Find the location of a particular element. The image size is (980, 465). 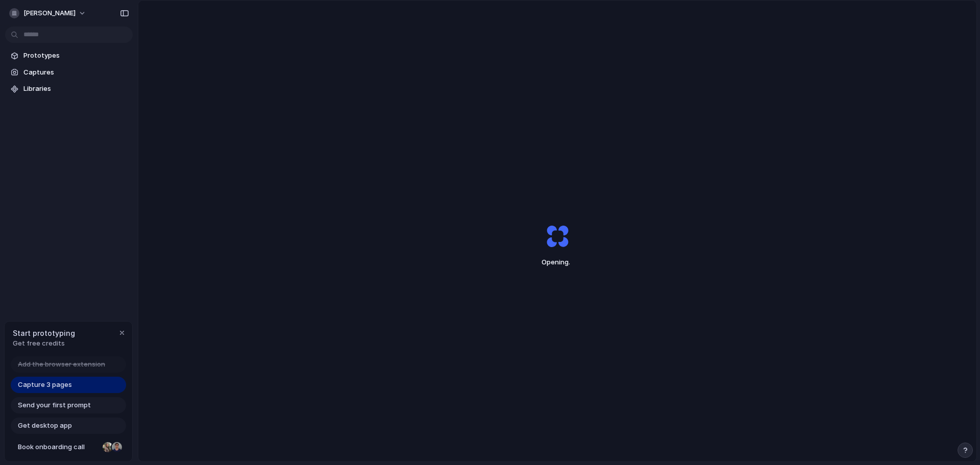

span: Add the browser extension is located at coordinates (61, 364).